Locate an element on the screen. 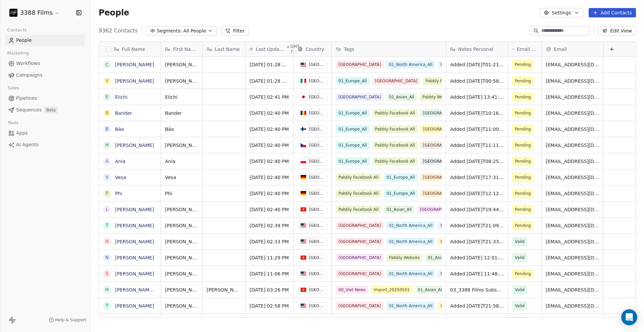 This screenshot has width=644, height=332. span: People is located at coordinates (24, 40).